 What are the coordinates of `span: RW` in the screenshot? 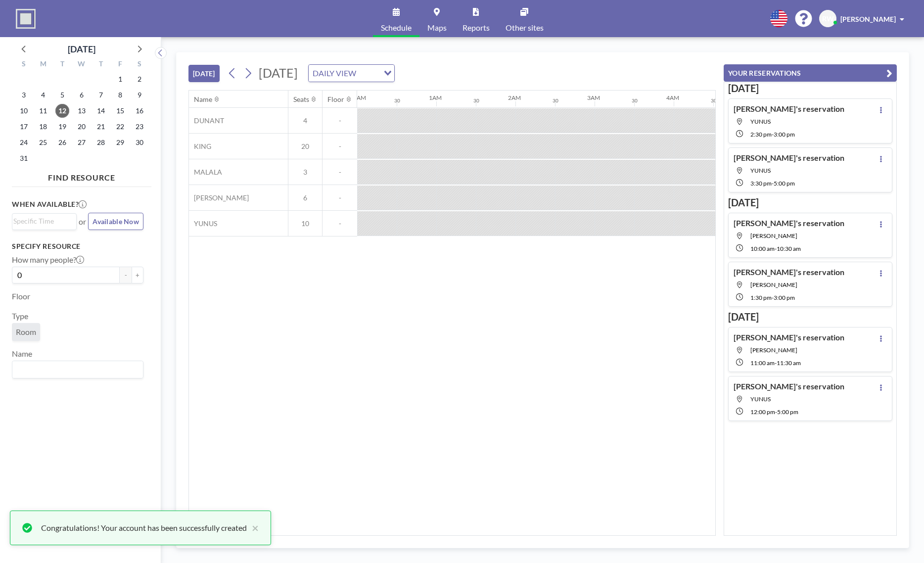 It's located at (828, 18).